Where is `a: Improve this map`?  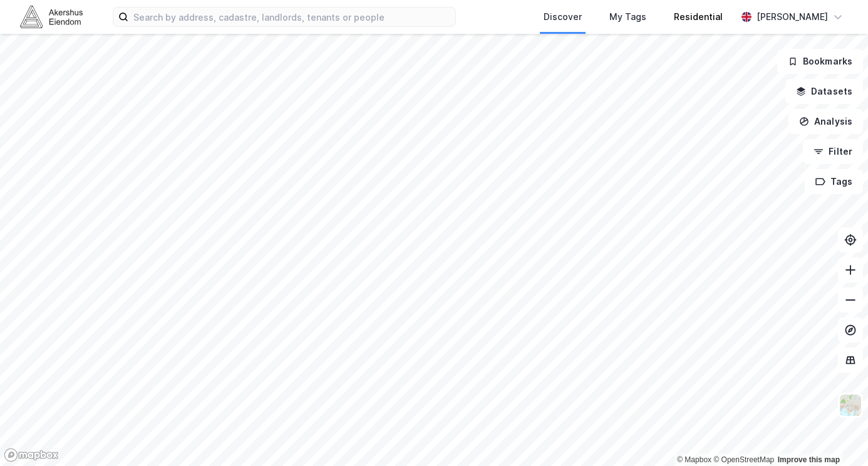
a: Improve this map is located at coordinates (808, 460).